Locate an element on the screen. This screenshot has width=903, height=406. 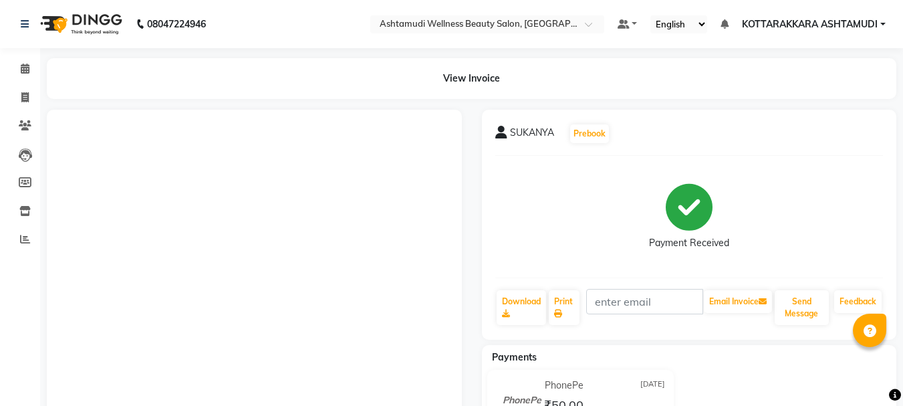
img: logo is located at coordinates (80, 24).